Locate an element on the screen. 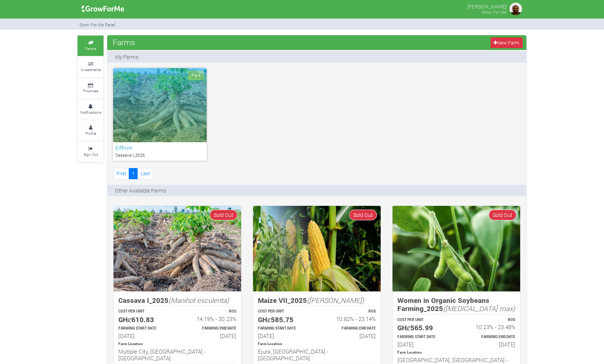 The width and height of the screenshot is (604, 364). h5: Cassava I_2025 is located at coordinates (178, 300).